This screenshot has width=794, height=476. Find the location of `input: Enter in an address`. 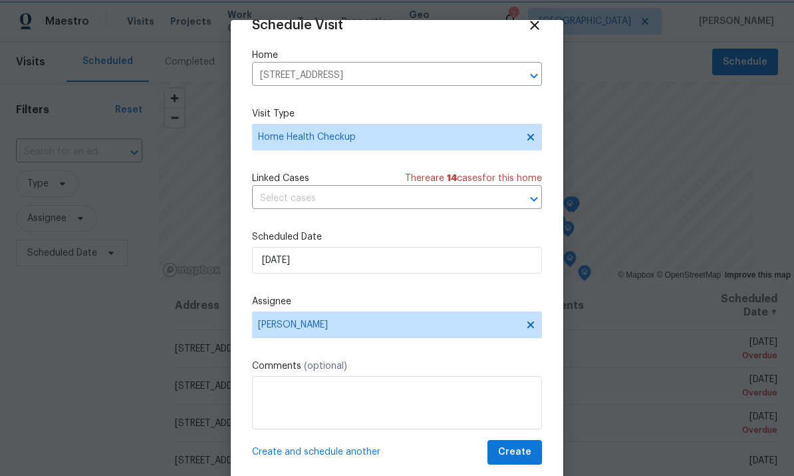

input: Enter in an address is located at coordinates (378, 75).